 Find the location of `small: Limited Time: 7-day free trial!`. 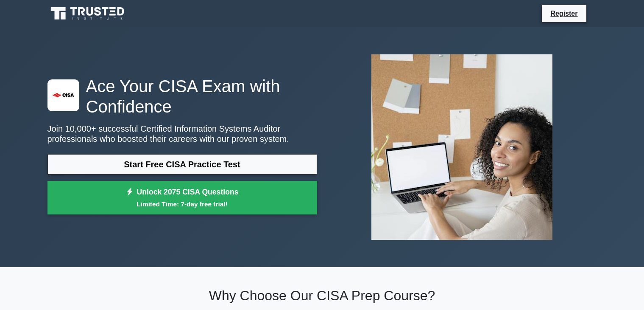

small: Limited Time: 7-day free trial! is located at coordinates (183, 204).